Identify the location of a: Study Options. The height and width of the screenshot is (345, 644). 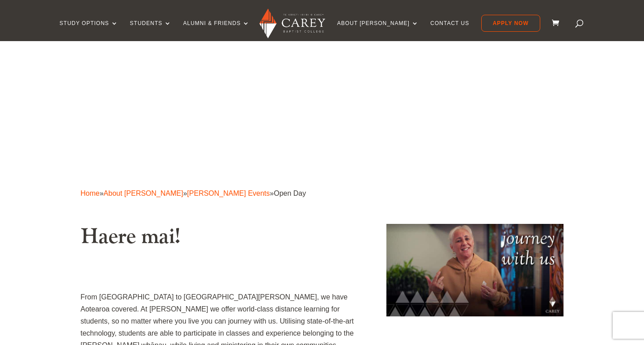
(88, 30).